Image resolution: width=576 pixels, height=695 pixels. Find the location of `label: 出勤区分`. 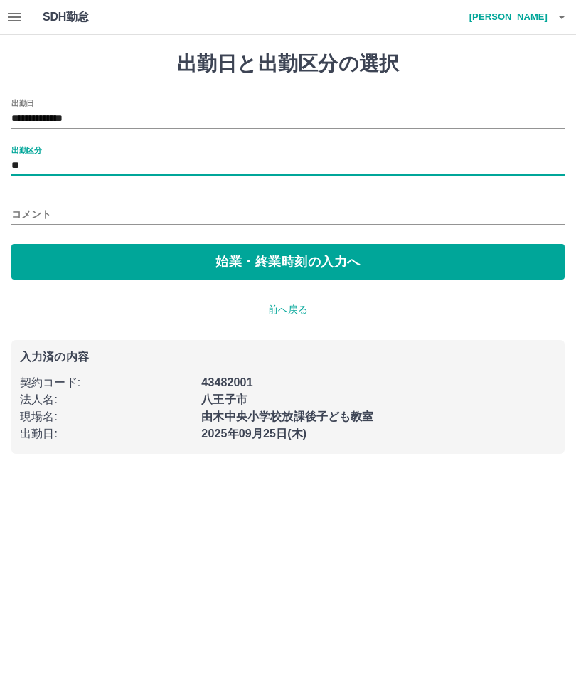

label: 出勤区分 is located at coordinates (26, 149).